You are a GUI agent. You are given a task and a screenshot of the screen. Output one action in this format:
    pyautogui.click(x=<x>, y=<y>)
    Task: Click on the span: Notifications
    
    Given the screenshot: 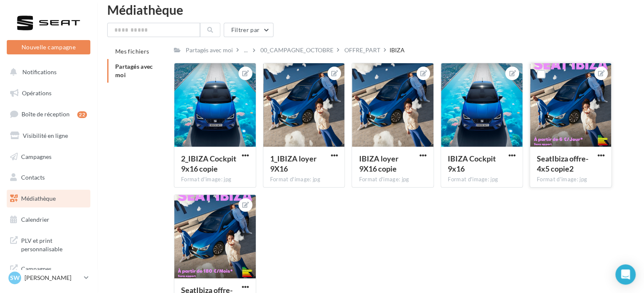 What is the action you would take?
    pyautogui.click(x=39, y=72)
    